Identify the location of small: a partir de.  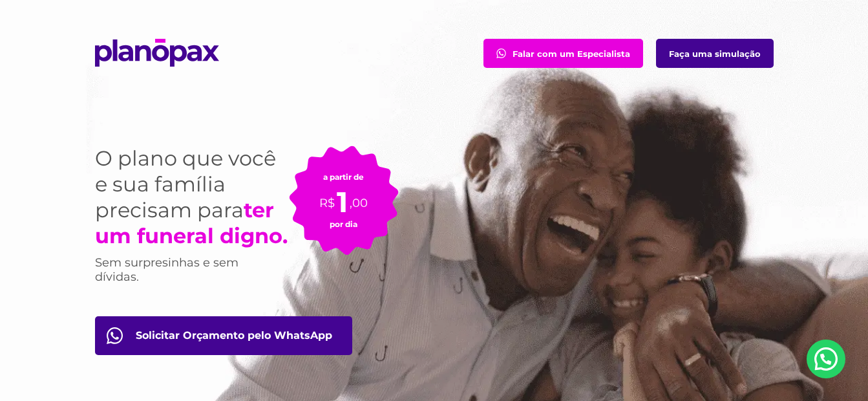
(343, 176).